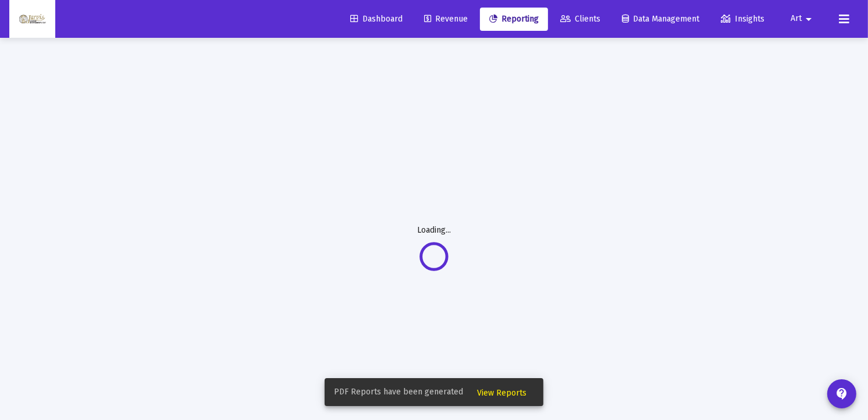 This screenshot has height=420, width=868. What do you see at coordinates (742, 19) in the screenshot?
I see `a: Insights` at bounding box center [742, 19].